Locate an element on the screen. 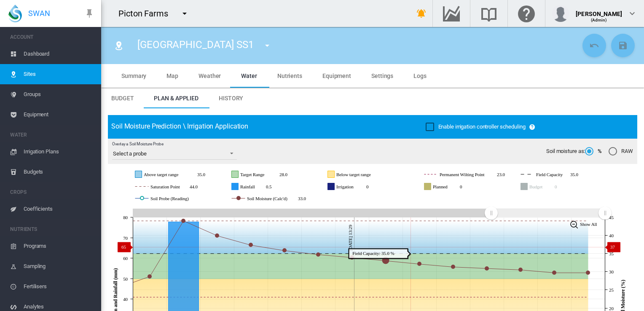 The width and height of the screenshot is (644, 311). circle: Soil Moisture (Calc'd) Wed 17 Sep, 2025 32.1 is located at coordinates (420, 264).